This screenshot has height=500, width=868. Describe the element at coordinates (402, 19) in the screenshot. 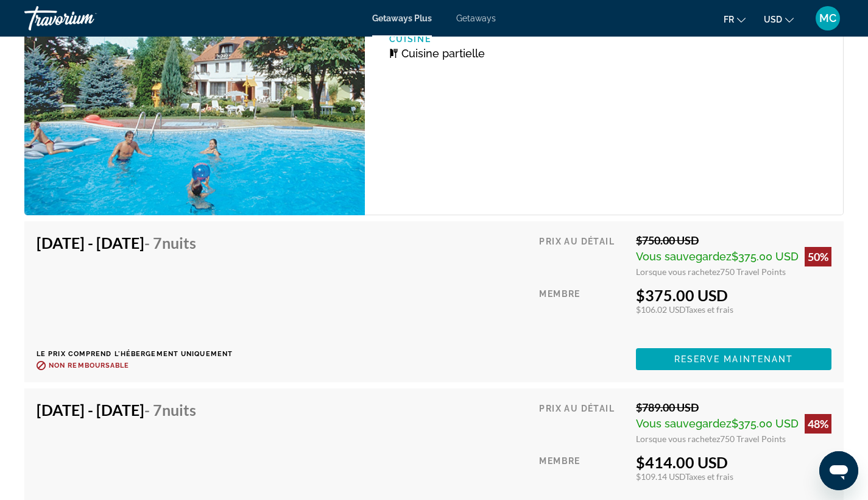

I see `span: Getaways Plus` at that location.